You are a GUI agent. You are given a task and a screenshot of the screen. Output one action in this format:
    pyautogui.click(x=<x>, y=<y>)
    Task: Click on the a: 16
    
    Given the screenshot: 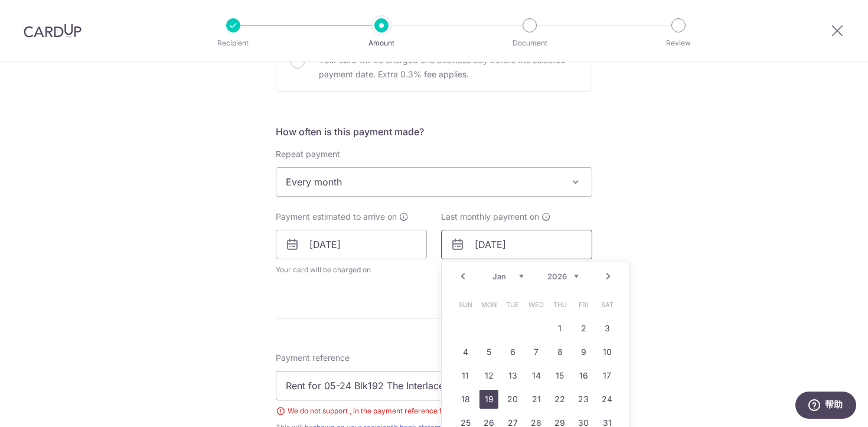 What is the action you would take?
    pyautogui.click(x=584, y=376)
    